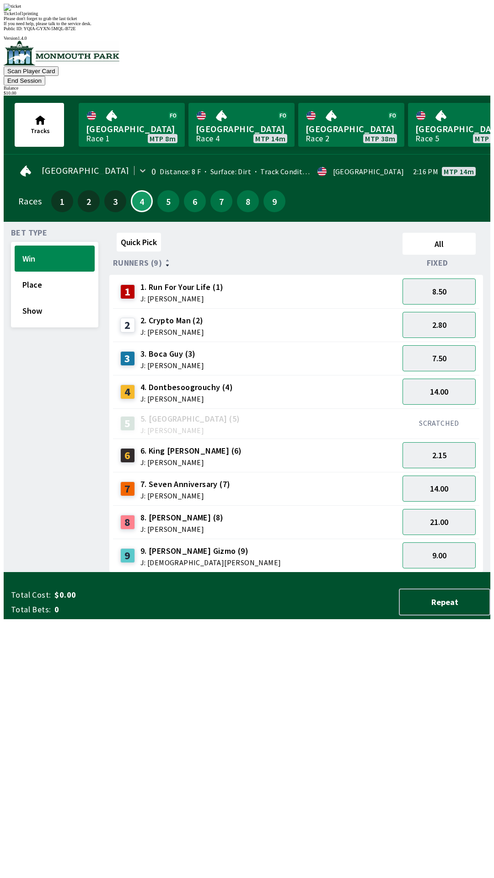 The width and height of the screenshot is (494, 878). Describe the element at coordinates (154, 171) in the screenshot. I see `div: 0` at that location.